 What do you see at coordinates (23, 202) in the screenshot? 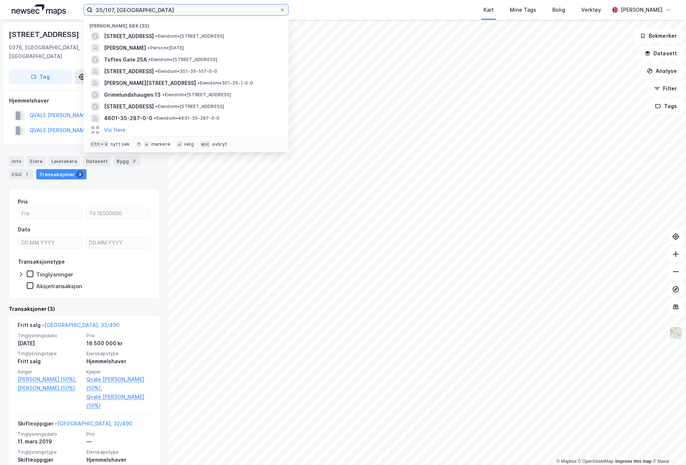
I see `div: Pris` at bounding box center [23, 202].